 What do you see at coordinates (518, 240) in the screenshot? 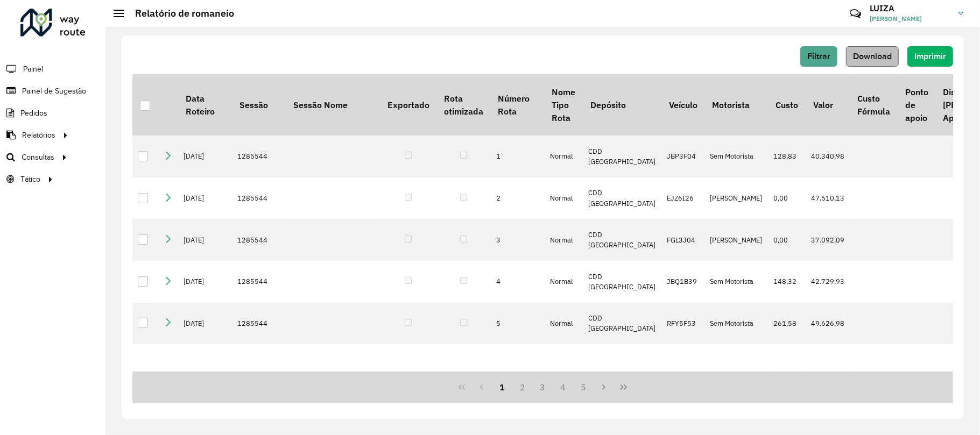
I see `td: 3` at bounding box center [518, 240].